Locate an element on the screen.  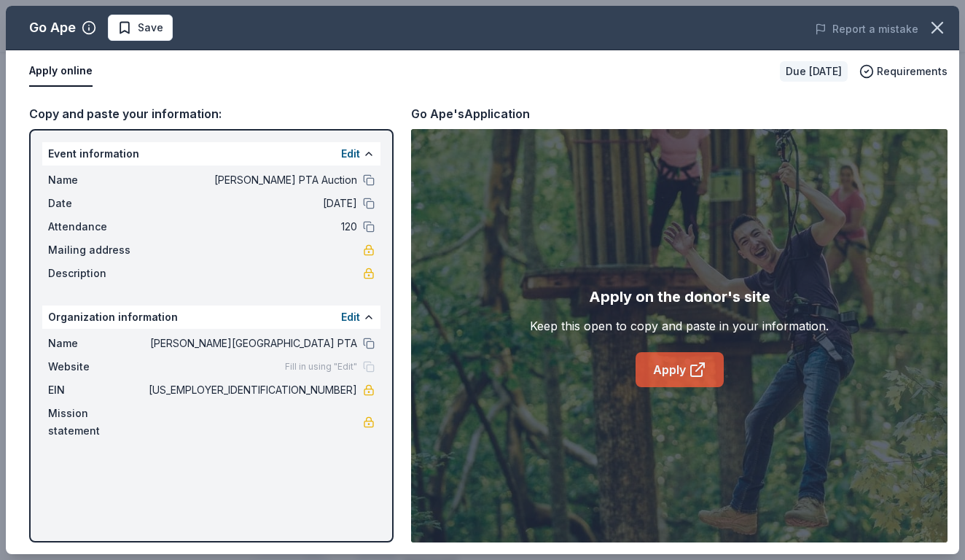
button: Requirements is located at coordinates (903, 72).